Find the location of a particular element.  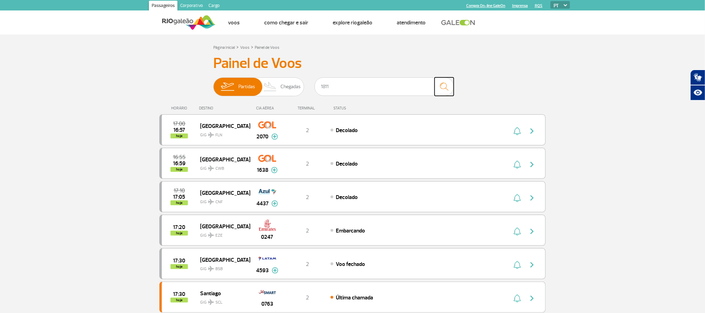

div: DESTINO is located at coordinates (225, 108).